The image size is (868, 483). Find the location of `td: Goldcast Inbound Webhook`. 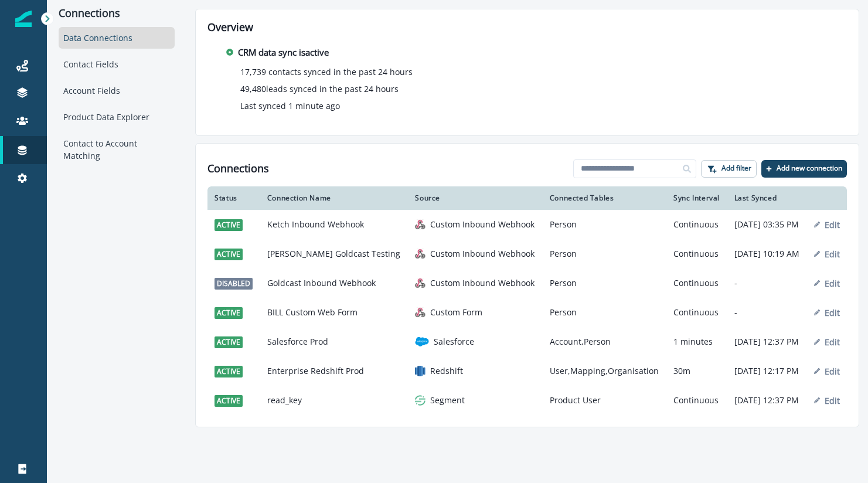

td: Goldcast Inbound Webhook is located at coordinates (334, 283).